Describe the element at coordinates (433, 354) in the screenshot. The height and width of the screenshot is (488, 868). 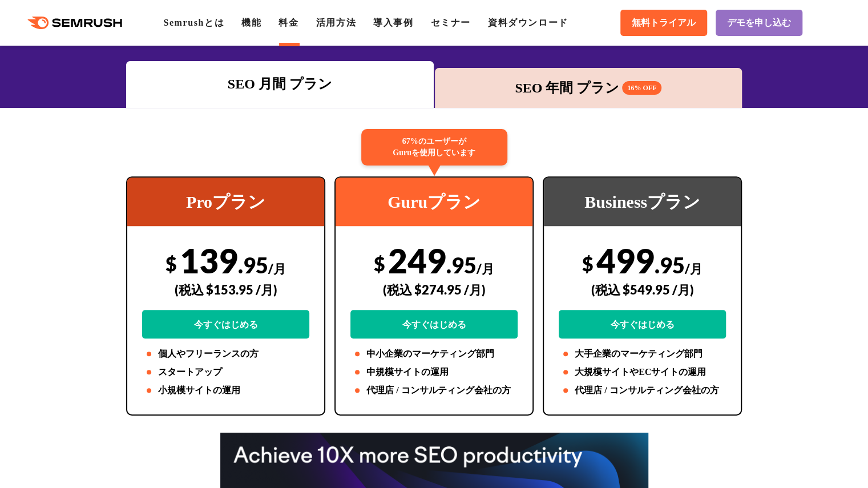
I see `li: 中小企業のマーケティング部門` at that location.